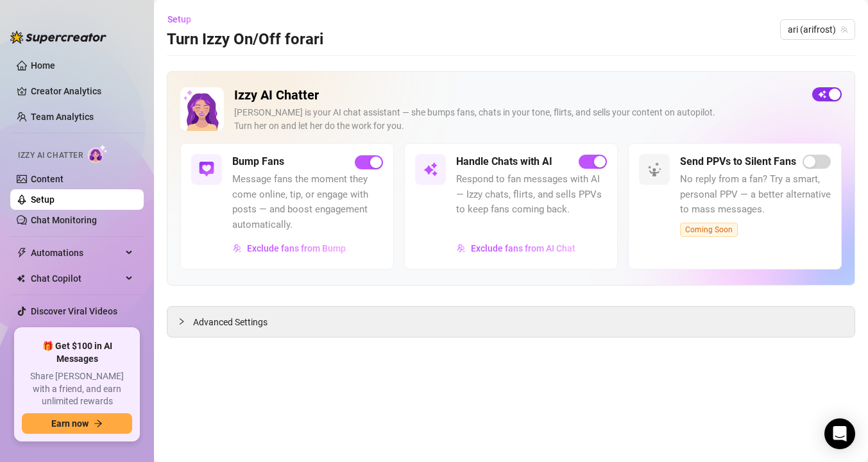 This screenshot has height=462, width=868. Describe the element at coordinates (98, 423) in the screenshot. I see `span: arrow-right` at that location.